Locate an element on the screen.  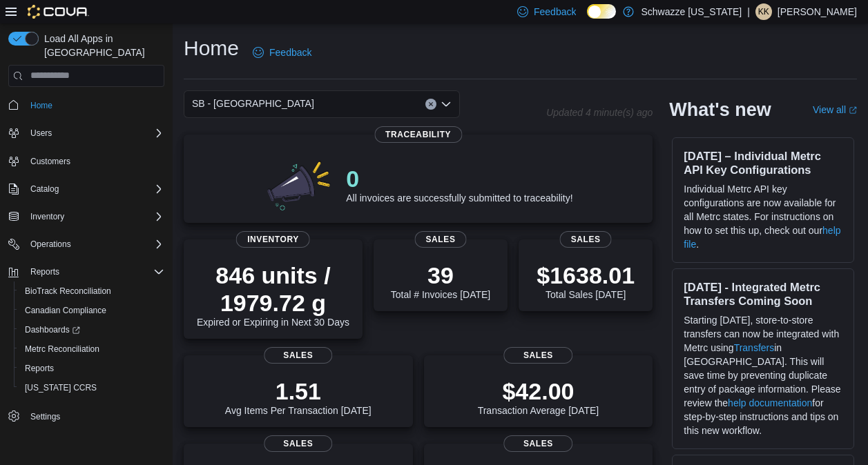
p: Individual Metrc API key configurations are now available for all Metrc states. For instructions ... is located at coordinates (763, 216).